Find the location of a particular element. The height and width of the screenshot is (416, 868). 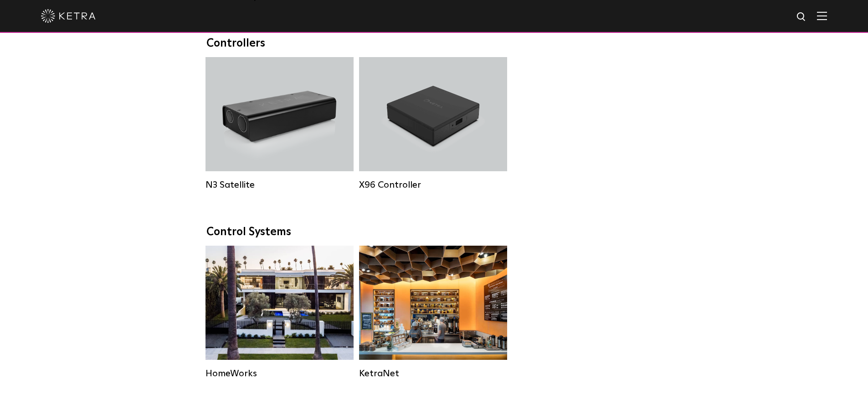

img: Hamburger%20Nav.svg is located at coordinates (822, 15).